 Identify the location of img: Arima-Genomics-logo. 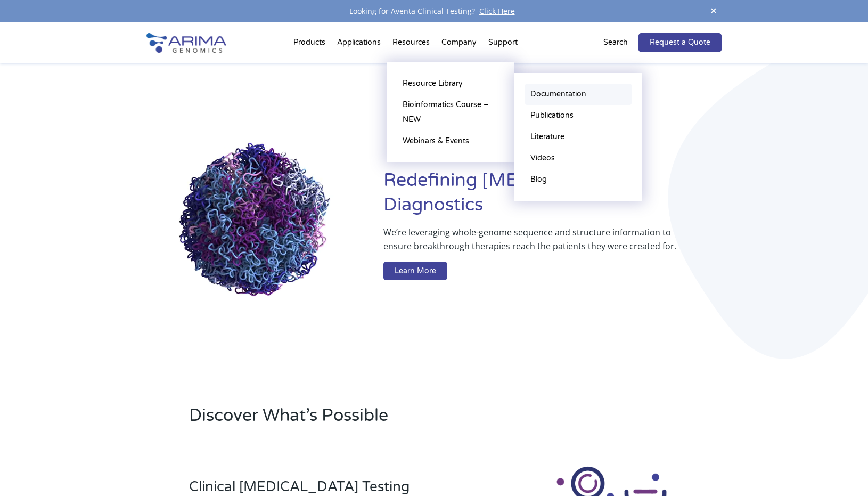
(186, 43).